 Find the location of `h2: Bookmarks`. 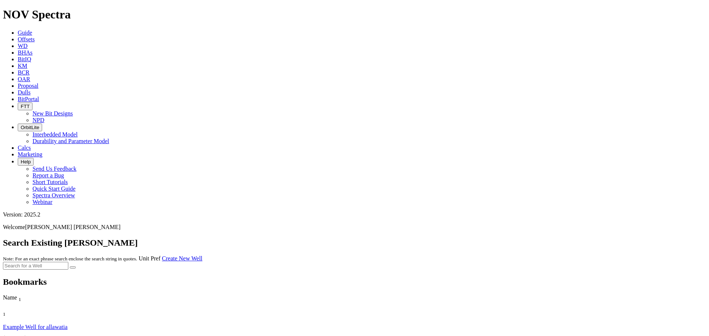

h2: Bookmarks is located at coordinates (354, 282).